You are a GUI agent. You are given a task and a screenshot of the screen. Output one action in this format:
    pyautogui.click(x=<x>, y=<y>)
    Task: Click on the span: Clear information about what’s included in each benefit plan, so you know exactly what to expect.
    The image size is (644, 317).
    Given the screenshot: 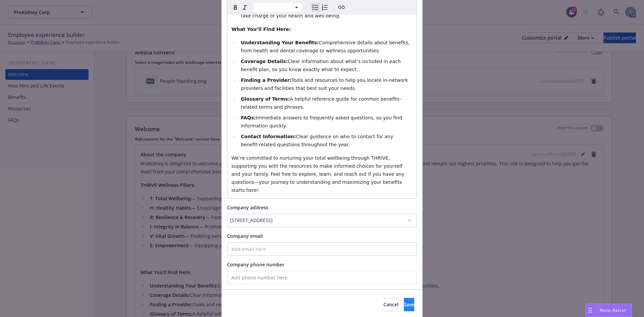 What is the action you would take?
    pyautogui.click(x=322, y=65)
    